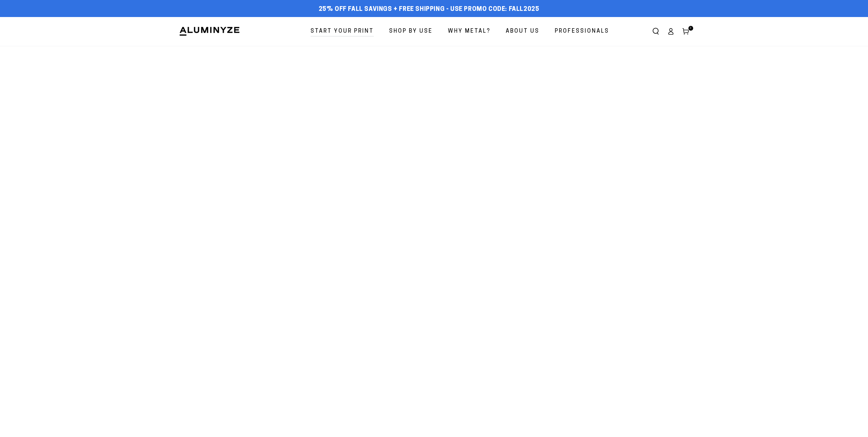  Describe the element at coordinates (342, 32) in the screenshot. I see `a: Start Your Print` at that location.